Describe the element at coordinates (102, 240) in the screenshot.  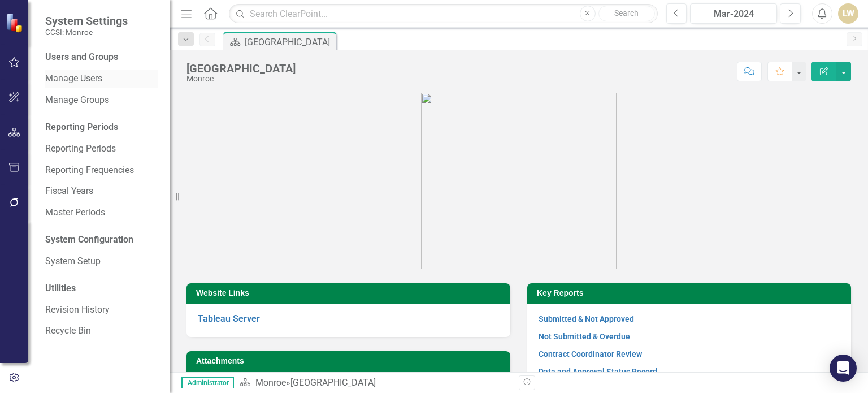
I see `div: System Configuration` at that location.